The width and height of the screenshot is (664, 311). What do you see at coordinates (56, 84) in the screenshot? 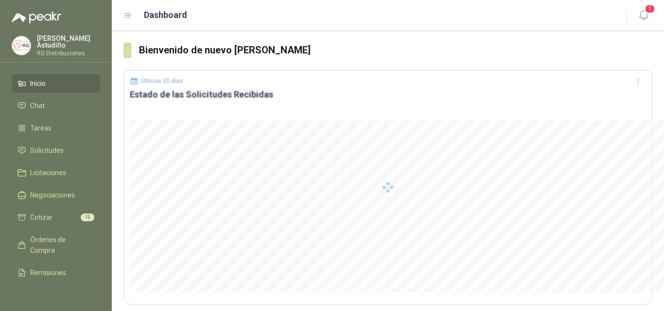
I see `a: Inicio` at bounding box center [56, 84].